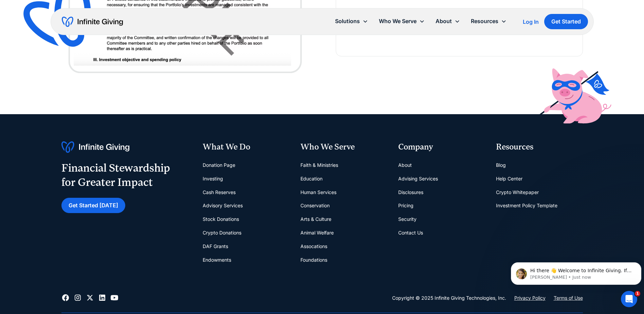 Image resolution: width=644 pixels, height=314 pixels. I want to click on a: Donation Page, so click(219, 165).